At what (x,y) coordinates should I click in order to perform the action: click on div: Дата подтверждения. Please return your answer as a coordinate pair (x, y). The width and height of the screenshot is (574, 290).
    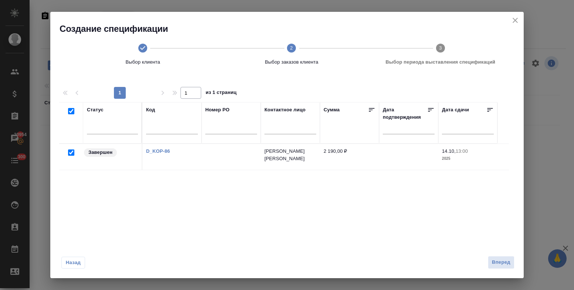
    Looking at the image, I should click on (405, 113).